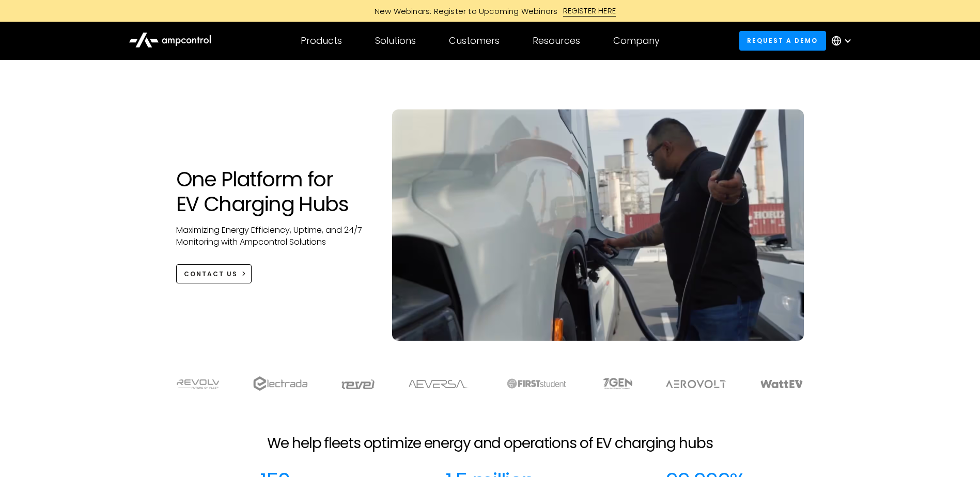 The image size is (980, 477). What do you see at coordinates (274, 236) in the screenshot?
I see `p: Maximizing Energy Efficiency, Uptime, and 24/7 Monitoring with Ampcontrol Solutions` at bounding box center [274, 236].